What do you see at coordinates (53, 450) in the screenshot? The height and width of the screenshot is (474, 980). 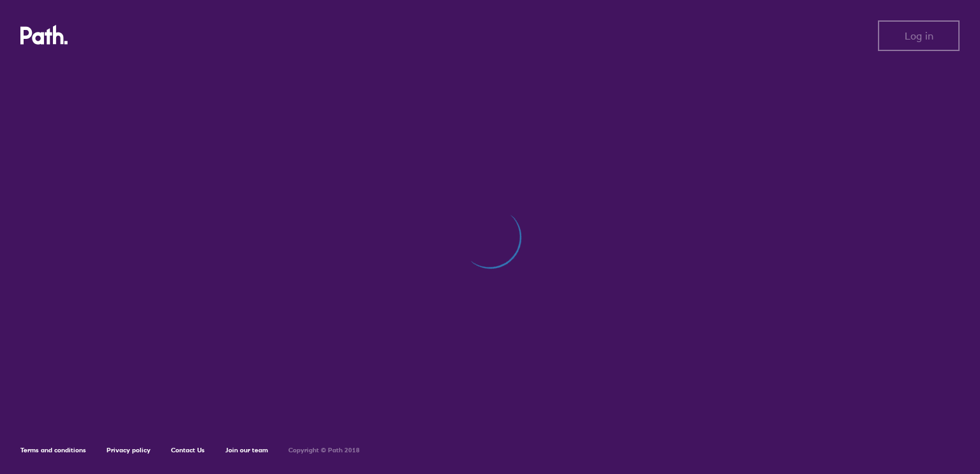 I see `a: Terms and conditions` at bounding box center [53, 450].